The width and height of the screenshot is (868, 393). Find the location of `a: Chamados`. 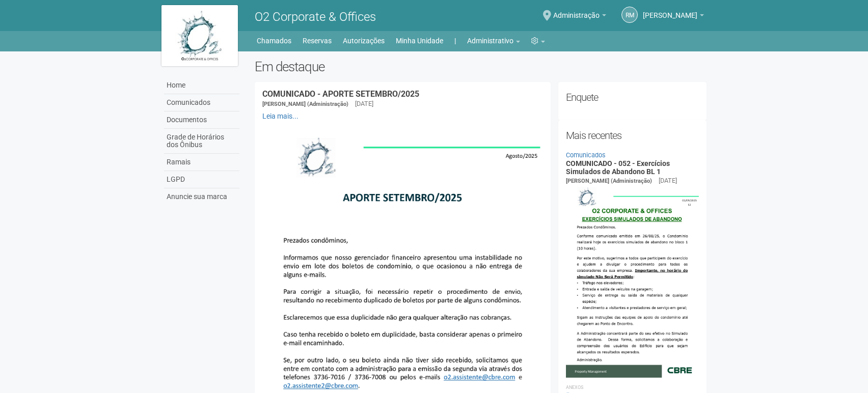

a: Chamados is located at coordinates (274, 41).